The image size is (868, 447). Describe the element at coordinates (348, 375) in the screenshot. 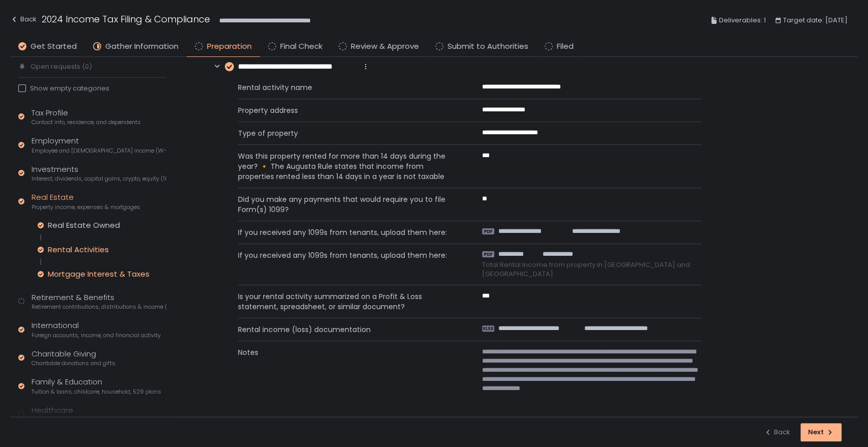

I see `span: Notes` at that location.